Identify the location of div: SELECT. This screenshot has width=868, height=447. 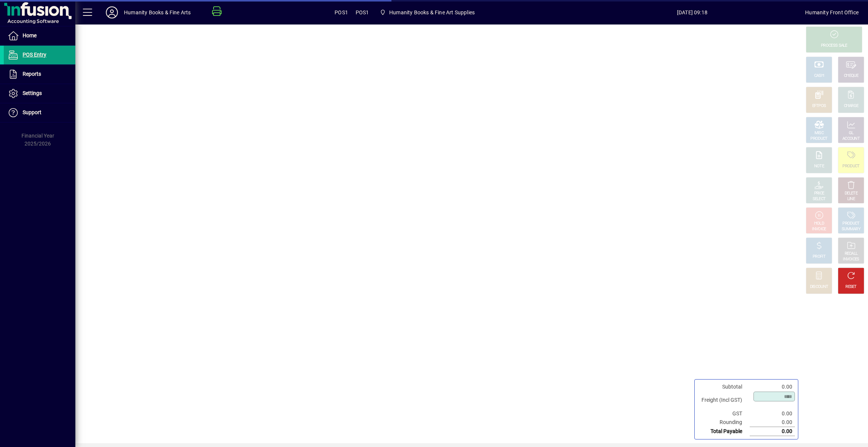
(819, 199).